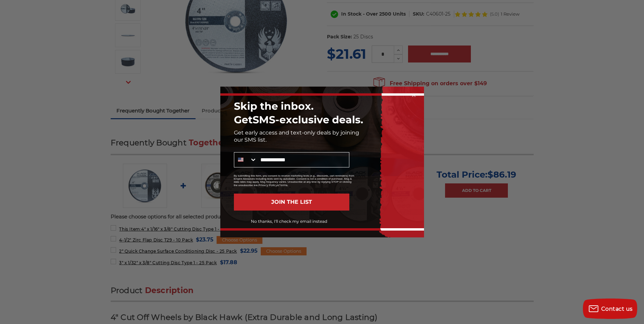 The image size is (644, 324). I want to click on button: Contact us, so click(610, 308).